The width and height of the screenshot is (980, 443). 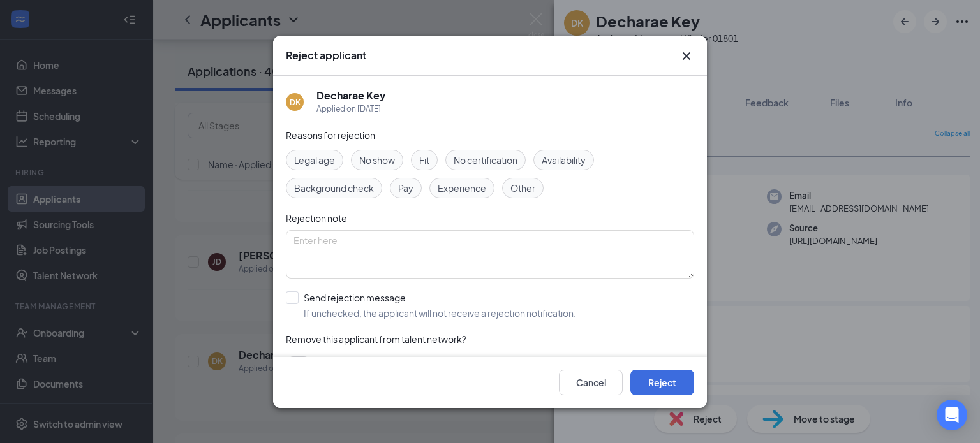 I want to click on button: Cancel, so click(x=591, y=382).